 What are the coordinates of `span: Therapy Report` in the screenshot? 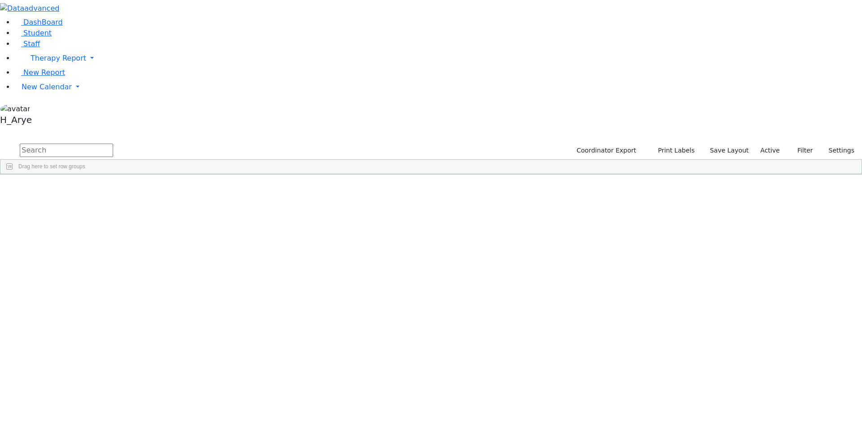 It's located at (58, 58).